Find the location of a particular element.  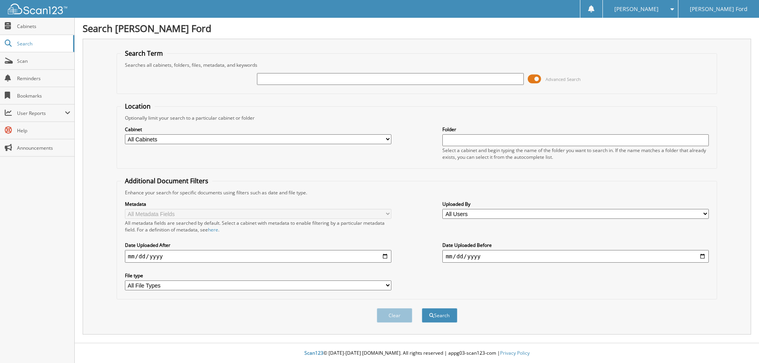

div: Enhance your search for specific documents using filters such as date and file type. is located at coordinates (417, 193).